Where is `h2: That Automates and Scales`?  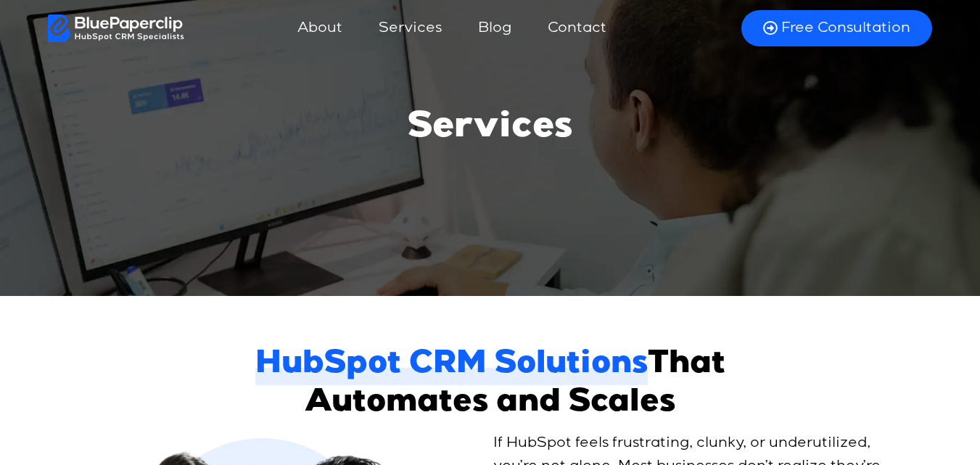 h2: That Automates and Scales is located at coordinates (490, 385).